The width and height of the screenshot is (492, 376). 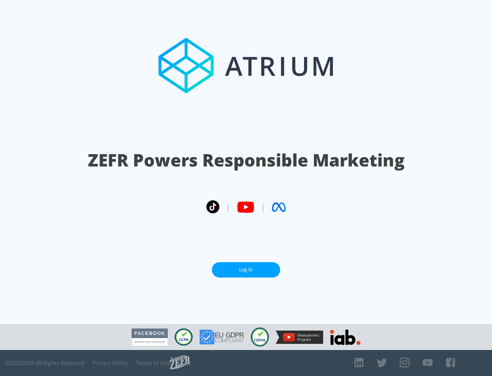 What do you see at coordinates (150, 337) in the screenshot?
I see `img: Facebook Marketing Partner` at bounding box center [150, 337].